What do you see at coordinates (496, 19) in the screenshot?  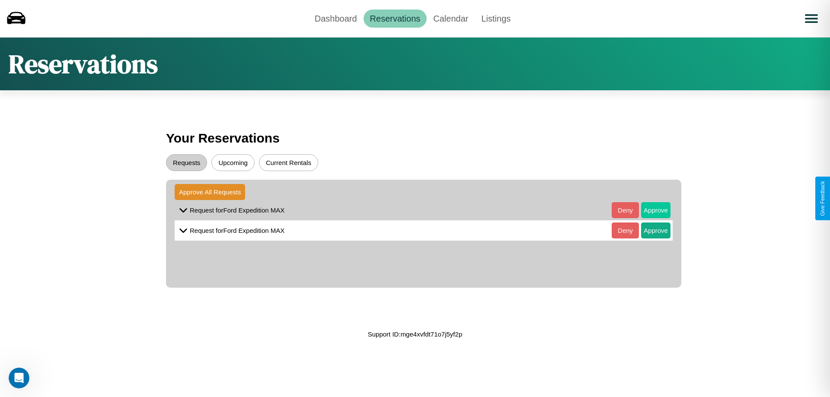 I see `a: Listings` at bounding box center [496, 19].